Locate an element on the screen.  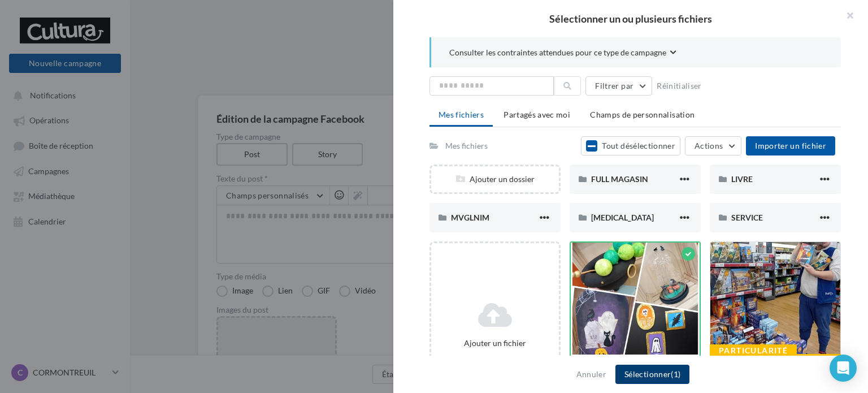
button: Annuler is located at coordinates (591, 374).